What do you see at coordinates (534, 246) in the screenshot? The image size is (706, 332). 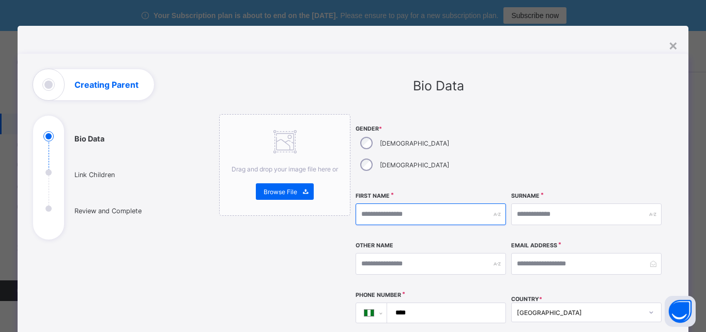 I see `label: Email Address` at bounding box center [534, 246].